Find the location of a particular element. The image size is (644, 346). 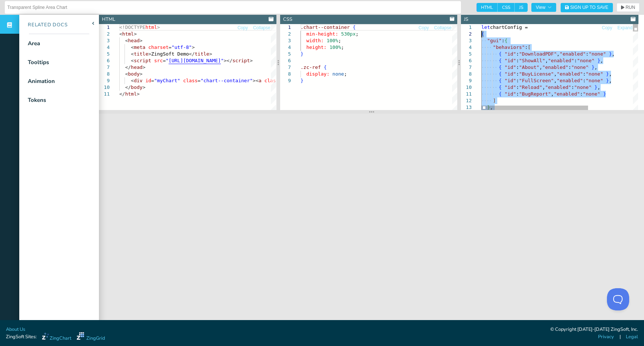

span: head is located at coordinates (133, 40).